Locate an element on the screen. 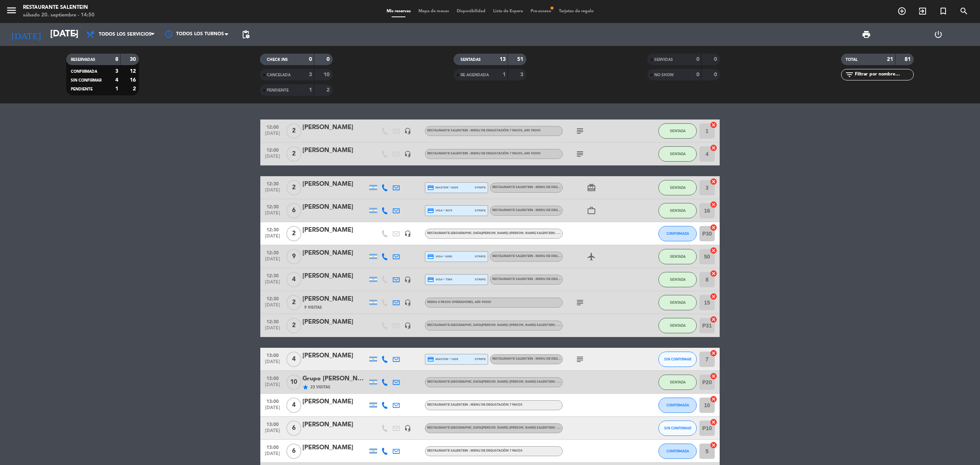 This screenshot has height=465, width=980. span: Pendiente is located at coordinates (82, 89).